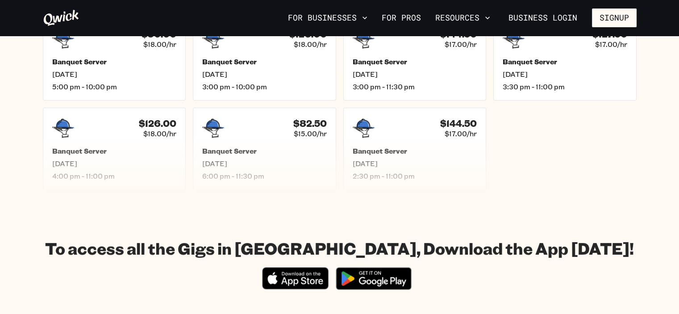 This screenshot has width=679, height=314. Describe the element at coordinates (414, 87) in the screenshot. I see `span: 3:00 pm - 11:30 pm` at that location.